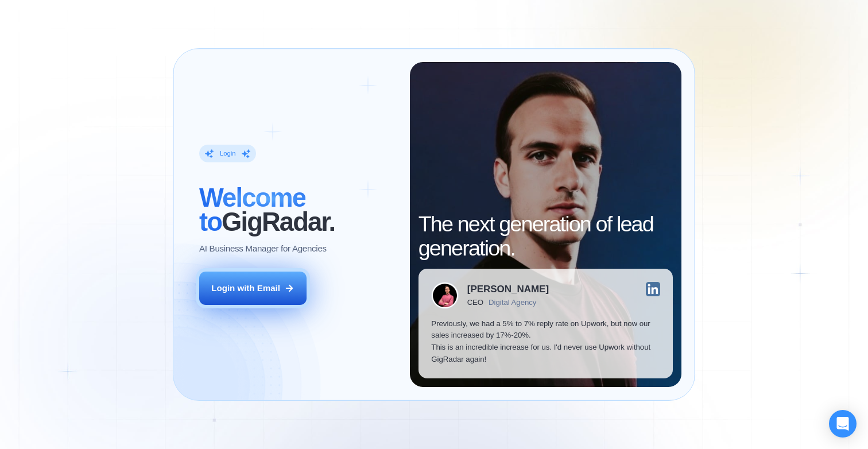 Image resolution: width=868 pixels, height=449 pixels. I want to click on h2: ‍ GigRadar., so click(298, 210).